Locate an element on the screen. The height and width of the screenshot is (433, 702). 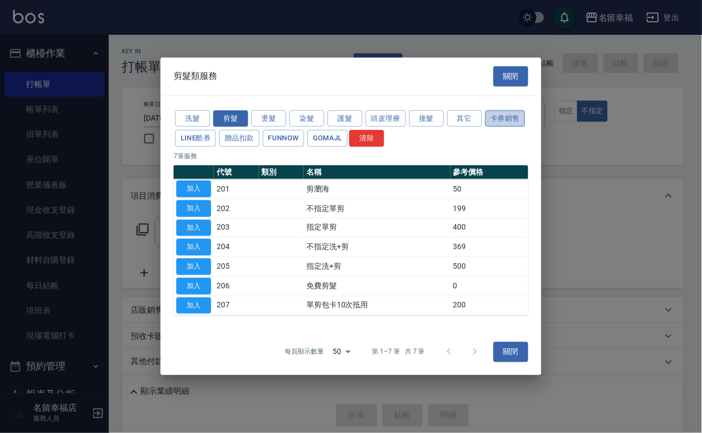
button: GOMAJL is located at coordinates (328, 138).